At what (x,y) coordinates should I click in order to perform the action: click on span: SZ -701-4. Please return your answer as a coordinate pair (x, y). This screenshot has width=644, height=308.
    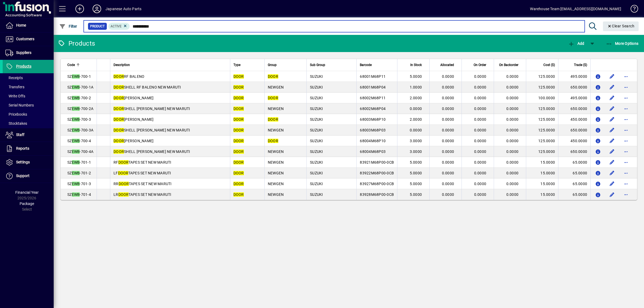
    Looking at the image, I should click on (79, 195).